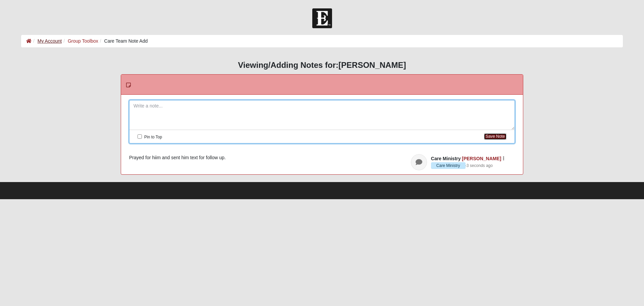 The width and height of the screenshot is (644, 306). I want to click on img: Church of Eleven22 Logo, so click(322, 18).